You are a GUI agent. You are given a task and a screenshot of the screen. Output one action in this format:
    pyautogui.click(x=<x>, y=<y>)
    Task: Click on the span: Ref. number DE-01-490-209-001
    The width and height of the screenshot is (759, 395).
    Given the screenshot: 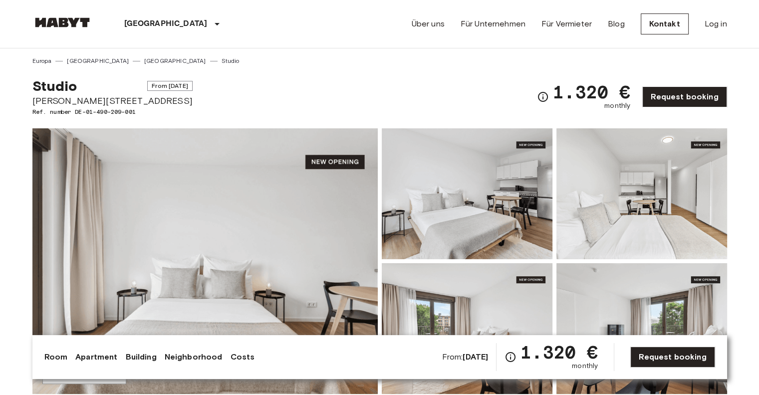 What is the action you would take?
    pyautogui.click(x=112, y=112)
    